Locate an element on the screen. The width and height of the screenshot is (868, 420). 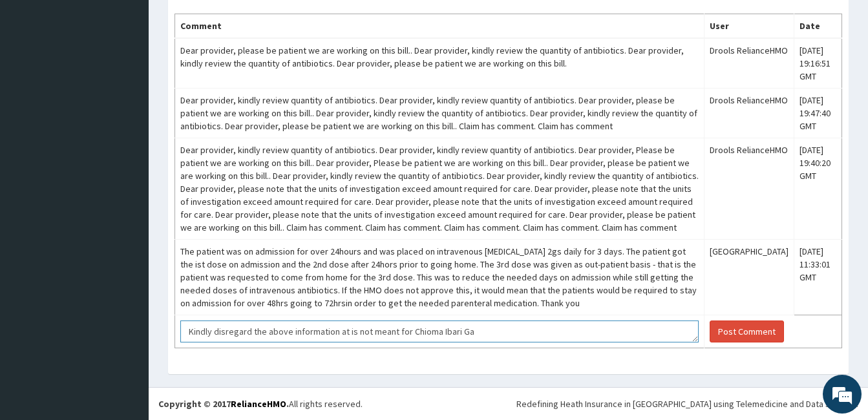
th: Comment is located at coordinates (440, 27).